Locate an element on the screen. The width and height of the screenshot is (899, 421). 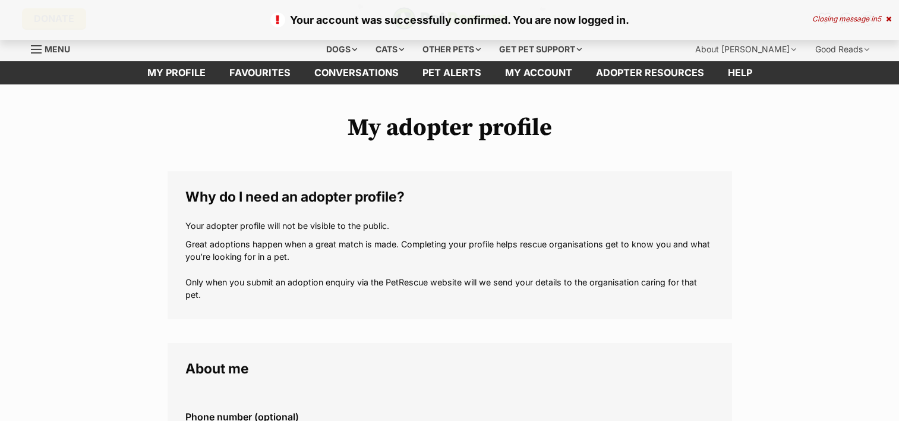
p: Great adoptions happen when a great match is made. Completing your profile helps rescue organisat... is located at coordinates (450, 269).